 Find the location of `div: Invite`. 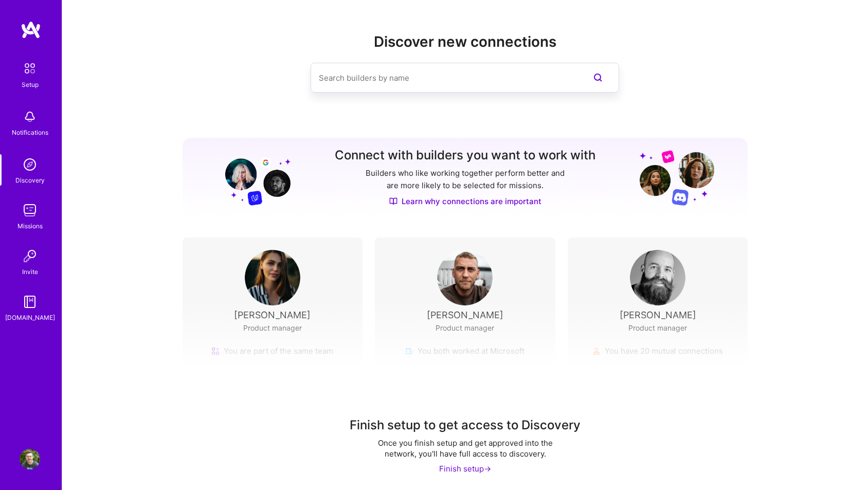

div: Invite is located at coordinates (30, 272).